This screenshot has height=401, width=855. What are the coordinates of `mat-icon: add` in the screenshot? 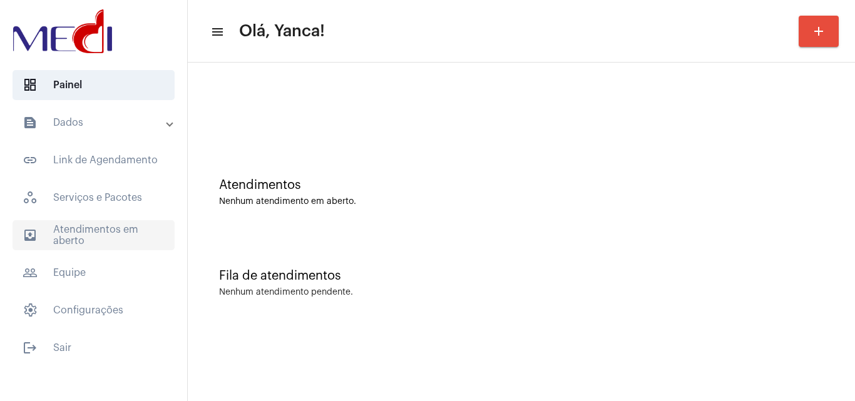 It's located at (819, 31).